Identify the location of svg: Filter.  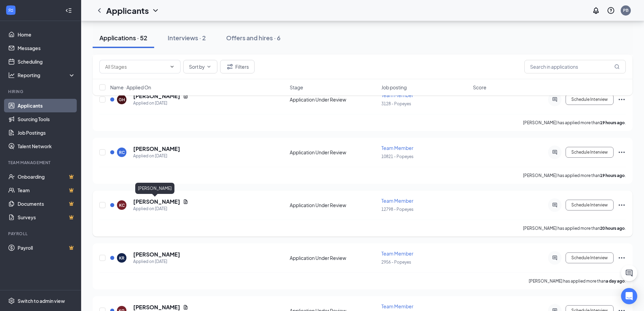
(230, 67).